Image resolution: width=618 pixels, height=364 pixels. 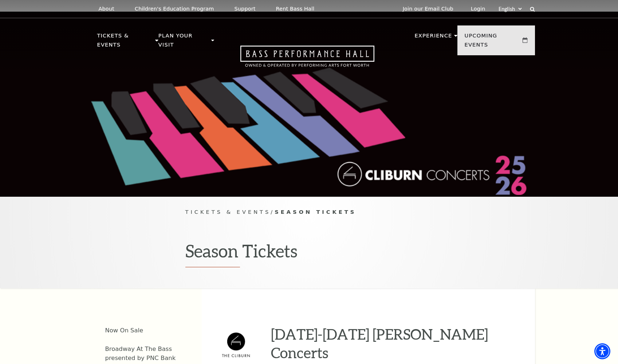 What do you see at coordinates (106, 9) in the screenshot?
I see `p: About` at bounding box center [106, 9].